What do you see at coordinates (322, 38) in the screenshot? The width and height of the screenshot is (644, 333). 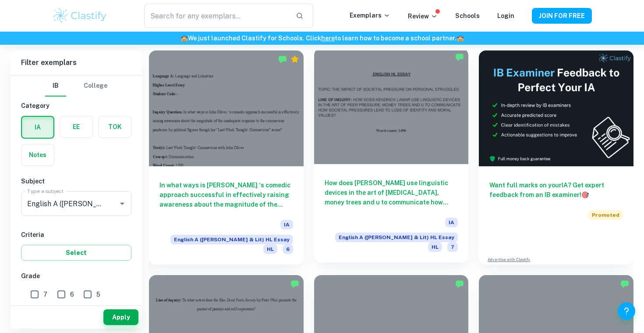 I see `h6: We just launched Clastify for Schools. Click to learn how to become a school partner.` at bounding box center [322, 38].